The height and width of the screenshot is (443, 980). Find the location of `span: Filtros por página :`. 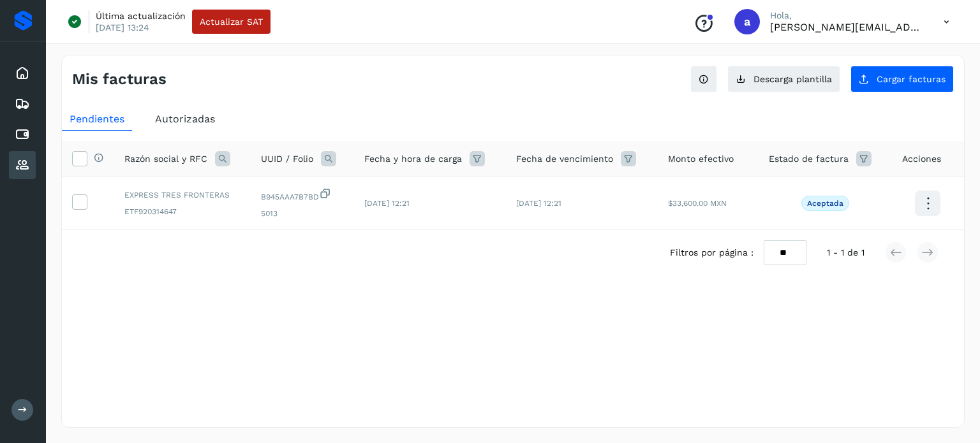

span: Filtros por página : is located at coordinates (712, 253).